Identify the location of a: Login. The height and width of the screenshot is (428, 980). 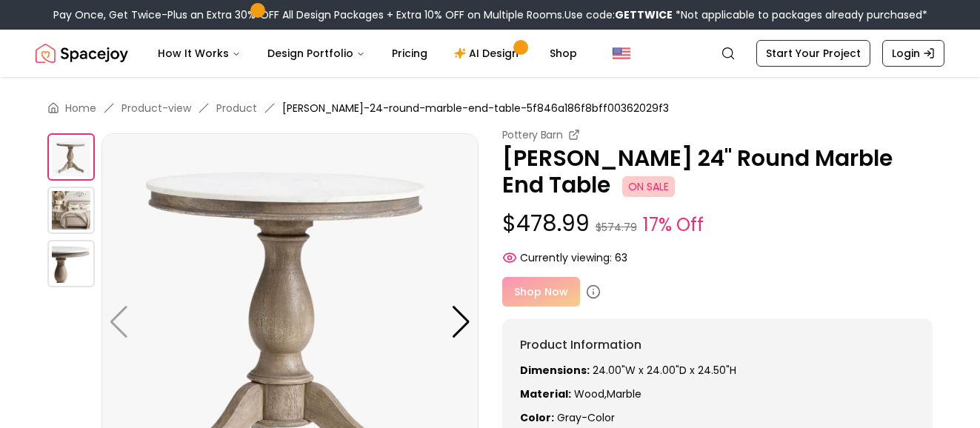
(914, 53).